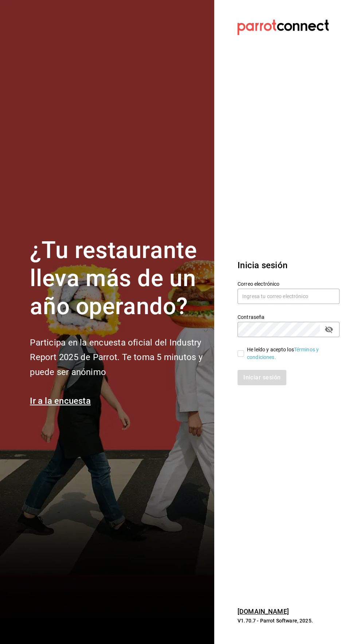 The image size is (357, 644). What do you see at coordinates (329, 329) in the screenshot?
I see `button: passwordField` at bounding box center [329, 329].